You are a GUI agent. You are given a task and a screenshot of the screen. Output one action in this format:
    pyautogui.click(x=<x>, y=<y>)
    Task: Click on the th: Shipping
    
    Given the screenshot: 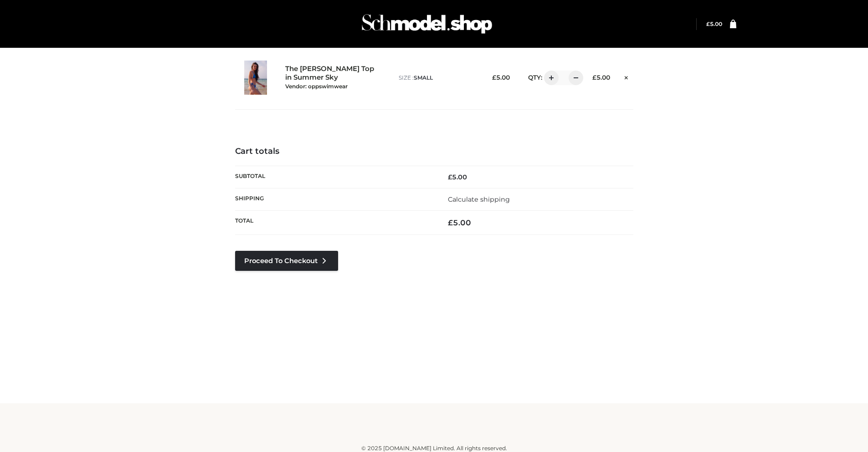 What is the action you would take?
    pyautogui.click(x=335, y=199)
    